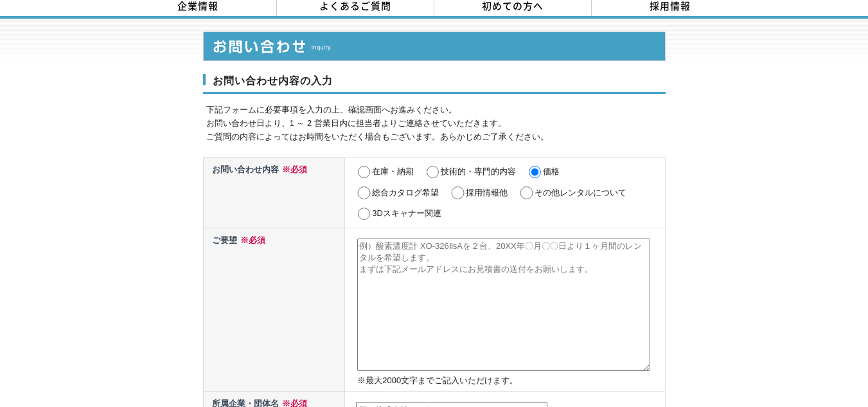 This screenshot has width=868, height=407. Describe the element at coordinates (393, 171) in the screenshot. I see `label: 在庫・納期` at that location.